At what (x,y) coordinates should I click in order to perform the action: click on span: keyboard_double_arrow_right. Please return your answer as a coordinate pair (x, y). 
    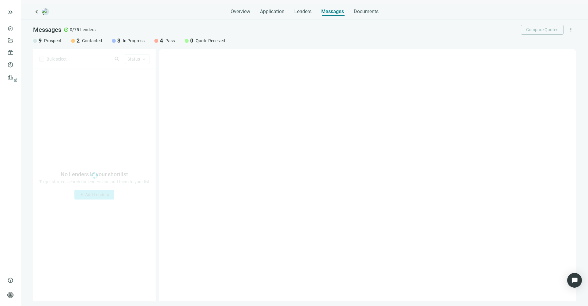
    Looking at the image, I should click on (10, 12).